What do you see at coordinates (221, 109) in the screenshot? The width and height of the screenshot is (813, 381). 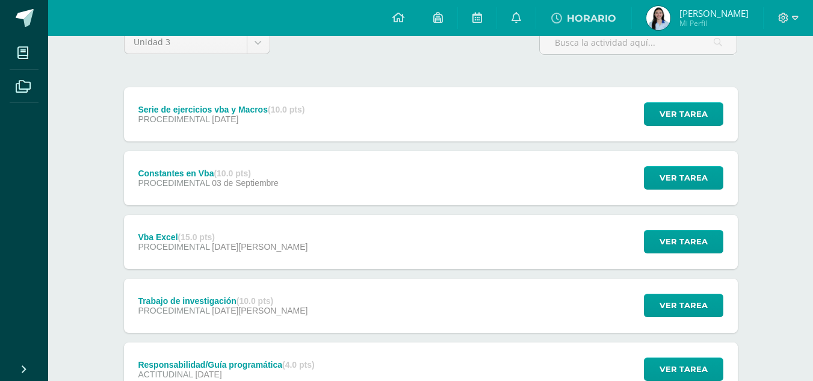 I see `div: Serie de ejercicios vba y Macros` at bounding box center [221, 109].